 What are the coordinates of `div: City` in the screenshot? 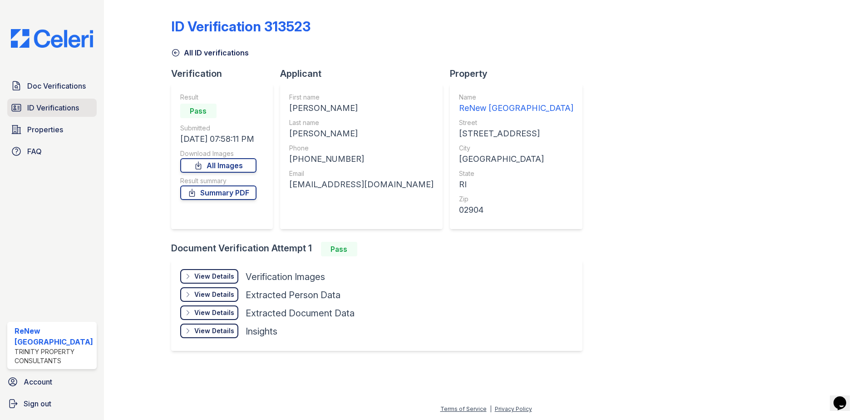 It's located at (516, 148).